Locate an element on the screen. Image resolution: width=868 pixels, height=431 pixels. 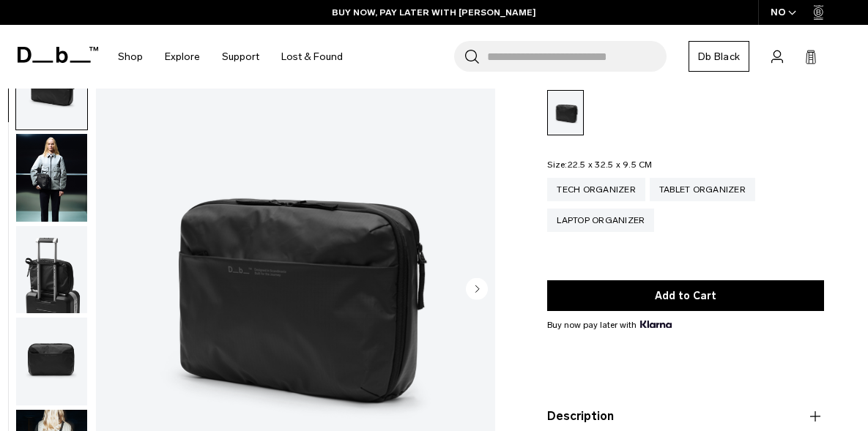
span: Buy now pay later with is located at coordinates (610, 326).